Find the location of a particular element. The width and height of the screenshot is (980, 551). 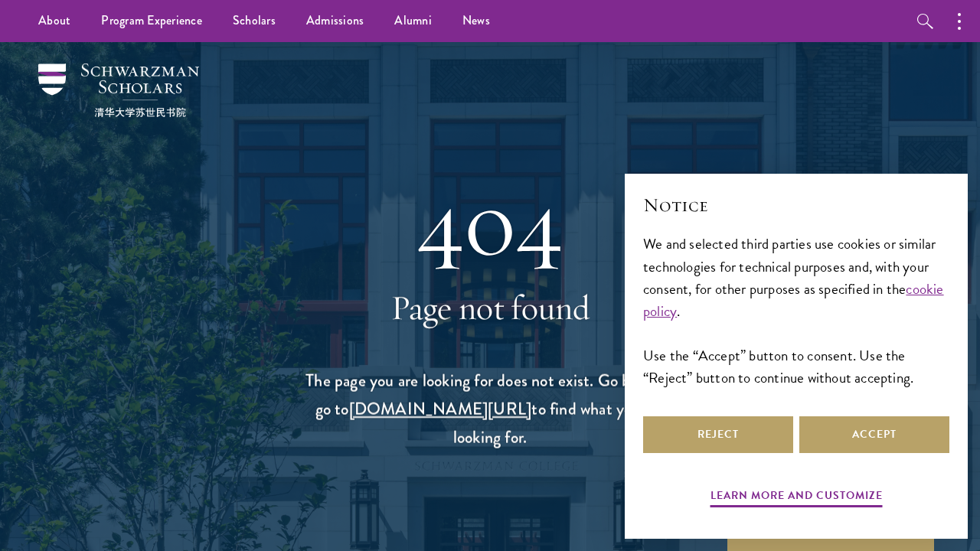

p: The page you are looking for does not exist. Go back, or go to to find what you are looking for. is located at coordinates (490, 410).